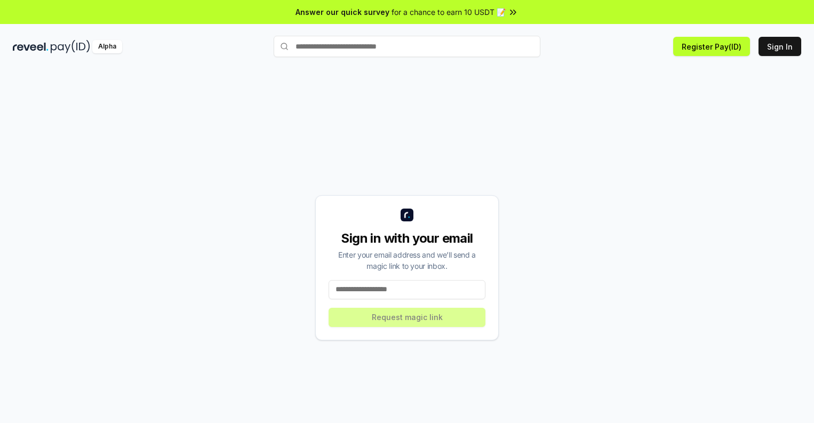 The height and width of the screenshot is (423, 814). What do you see at coordinates (70, 46) in the screenshot?
I see `img: pay_id` at bounding box center [70, 46].